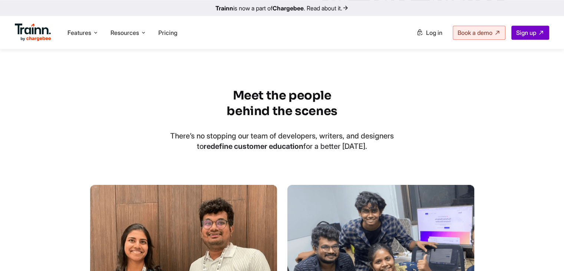 This screenshot has width=564, height=271. Describe the element at coordinates (168, 33) in the screenshot. I see `a: Pricing` at that location.